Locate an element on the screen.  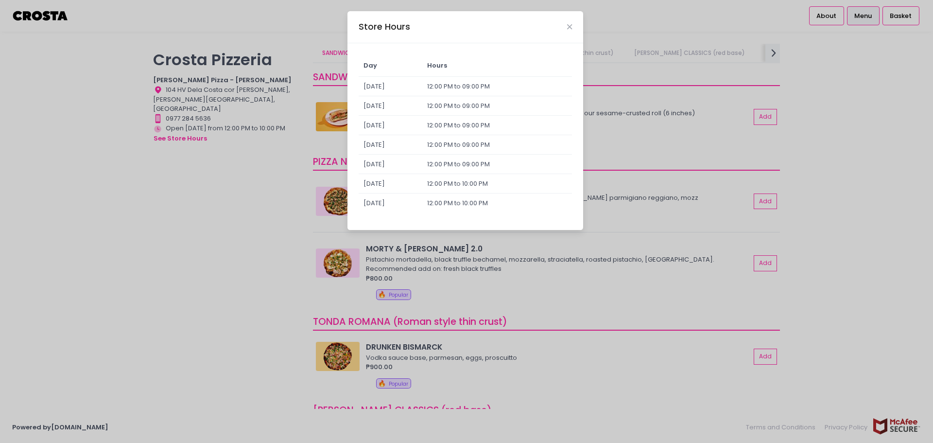
button: Close is located at coordinates (570, 27).